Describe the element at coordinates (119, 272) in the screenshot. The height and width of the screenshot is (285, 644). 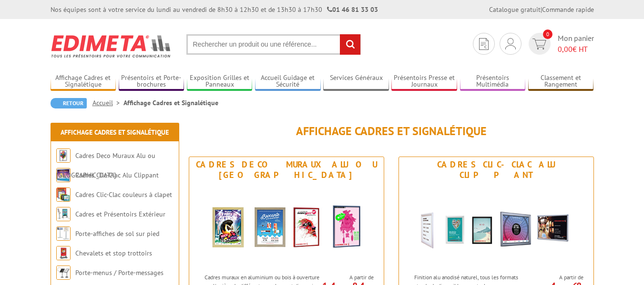
I see `a: Porte-menus / Porte-messages` at that location.